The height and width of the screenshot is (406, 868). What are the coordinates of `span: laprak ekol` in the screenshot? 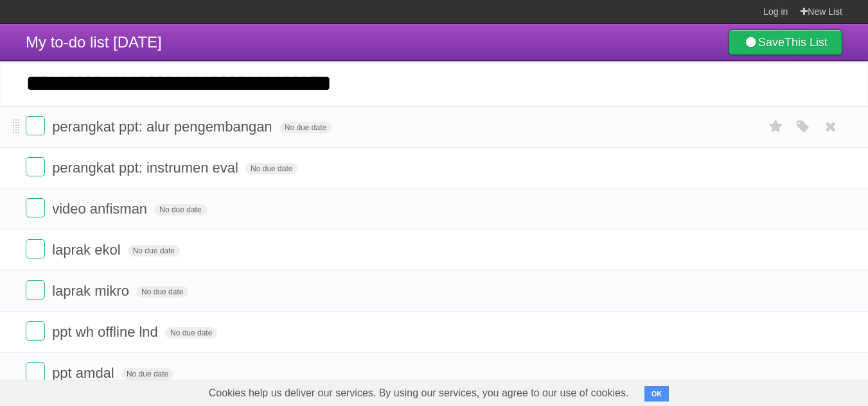 It's located at (87, 250).